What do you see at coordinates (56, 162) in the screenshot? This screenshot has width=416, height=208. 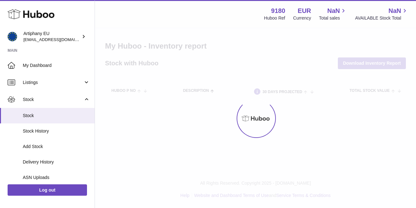 I see `span: Delivery History` at bounding box center [56, 162].